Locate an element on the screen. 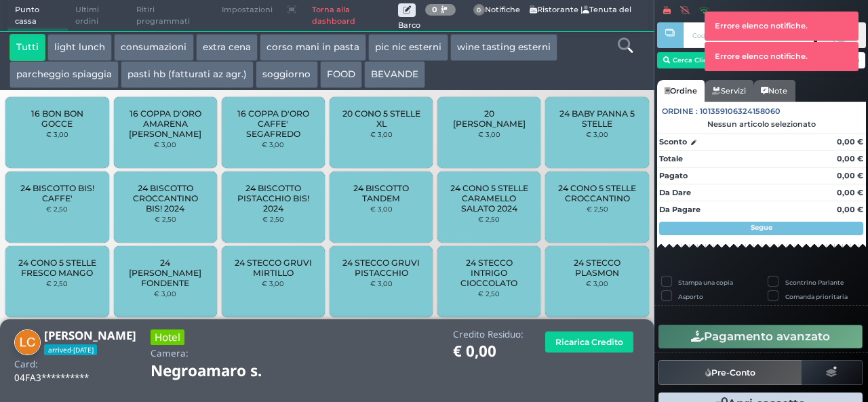 The image size is (868, 402). a: Torna alla dashboard is located at coordinates (350, 15).